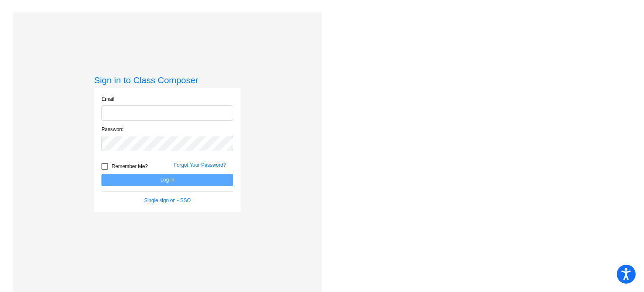  What do you see at coordinates (167, 180) in the screenshot?
I see `button: Log In` at bounding box center [167, 180].